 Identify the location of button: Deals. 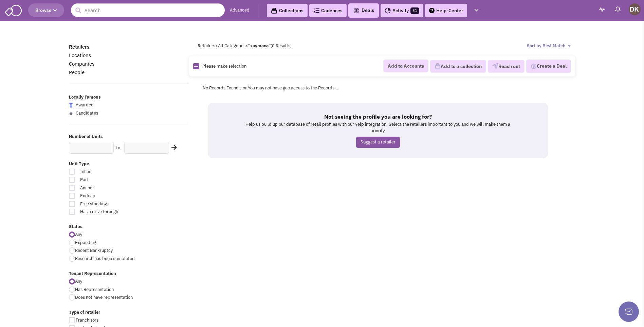
(363, 10).